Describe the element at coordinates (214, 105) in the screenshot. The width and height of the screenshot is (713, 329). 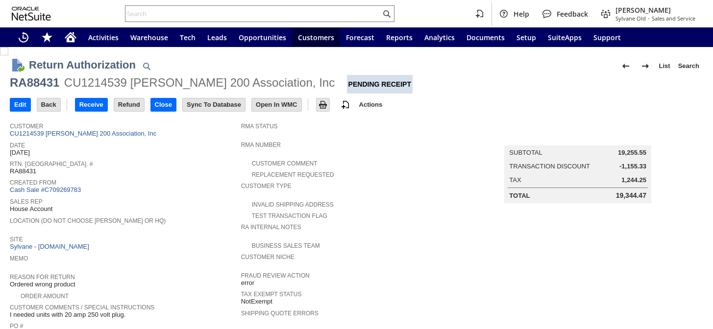
I see `input: Sync To Database` at that location.